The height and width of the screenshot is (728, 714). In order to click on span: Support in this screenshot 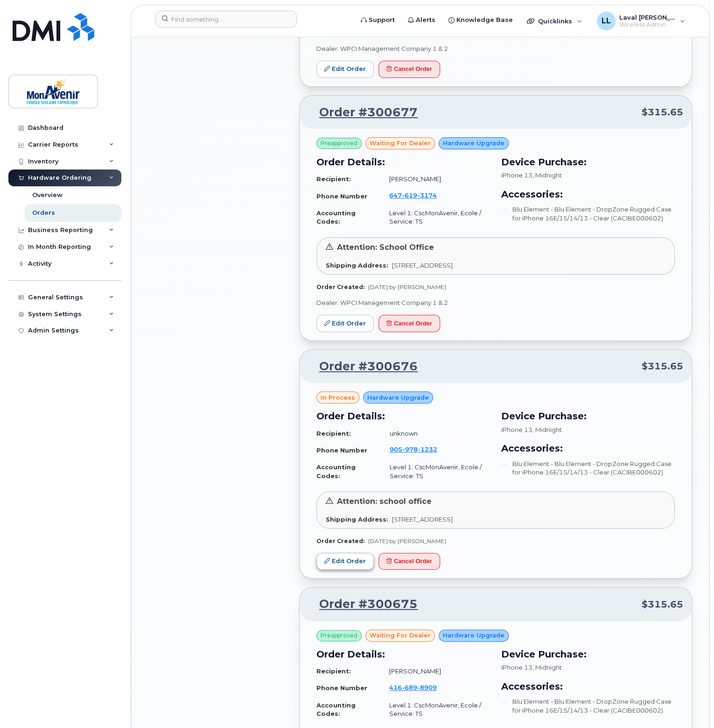, I will do `click(382, 20)`.